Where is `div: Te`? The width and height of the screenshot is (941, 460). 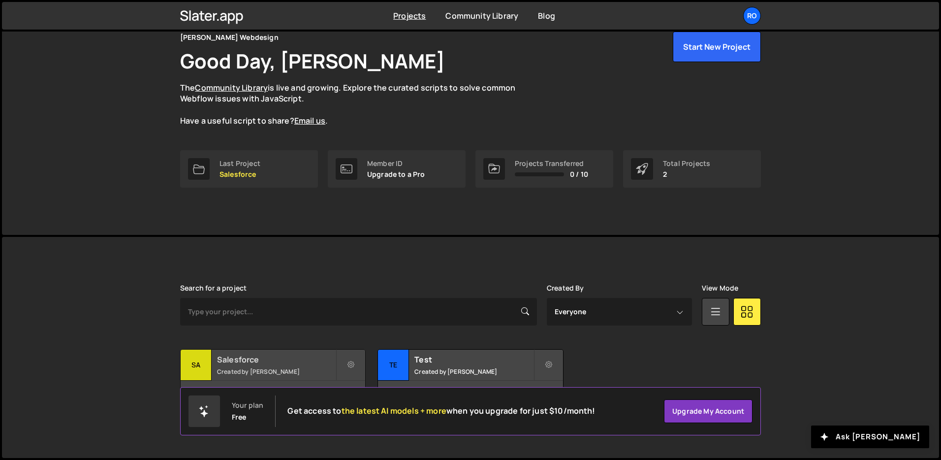
div: Te is located at coordinates (393, 365).